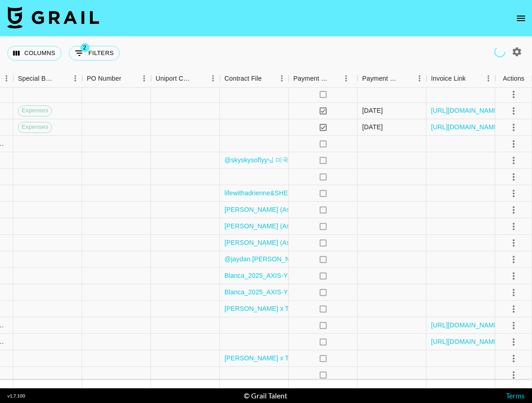 This screenshot has width=532, height=403. I want to click on div: v 1.7.100, so click(16, 396).